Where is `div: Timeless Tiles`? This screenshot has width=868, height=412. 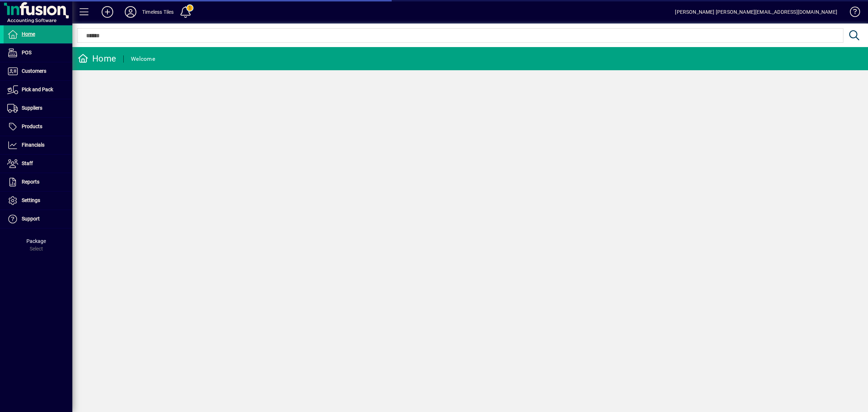
div: Timeless Tiles is located at coordinates (158, 12).